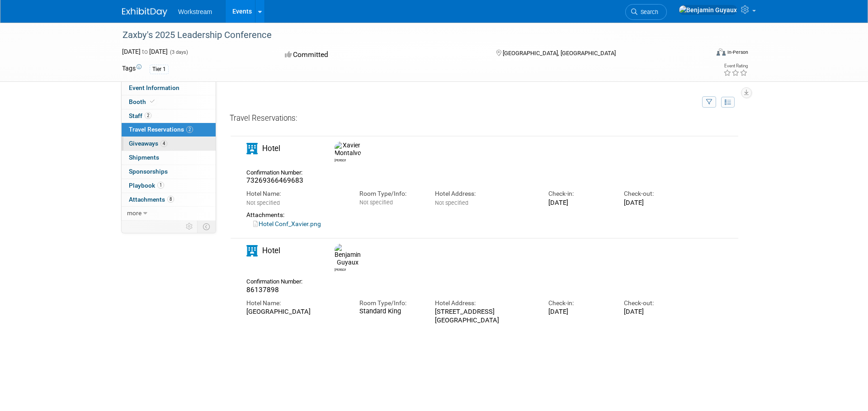 Image resolution: width=868 pixels, height=411 pixels. I want to click on div: Travel Reservations:, so click(484, 120).